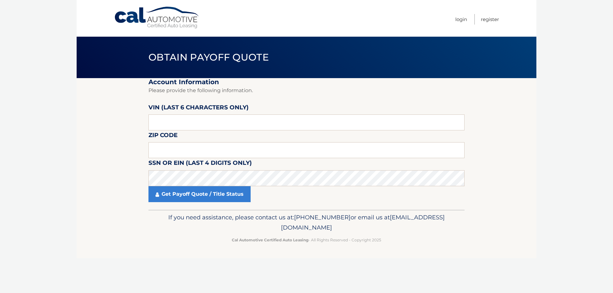 The width and height of the screenshot is (613, 293). What do you see at coordinates (461, 19) in the screenshot?
I see `a: Login` at bounding box center [461, 19].